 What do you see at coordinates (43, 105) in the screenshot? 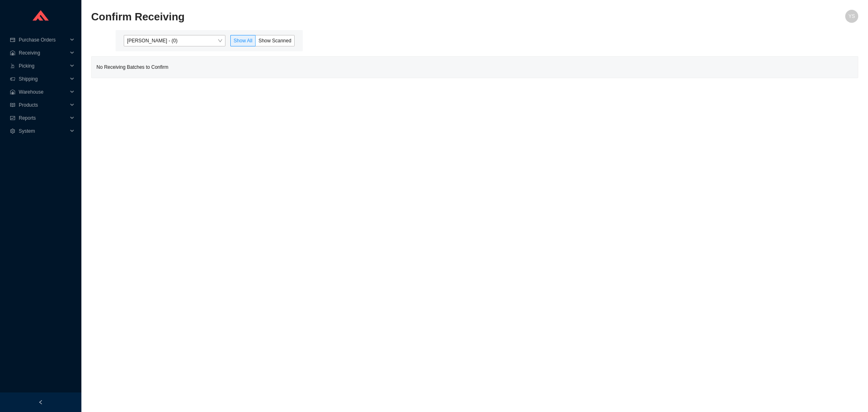
I see `span: Products` at bounding box center [43, 105].